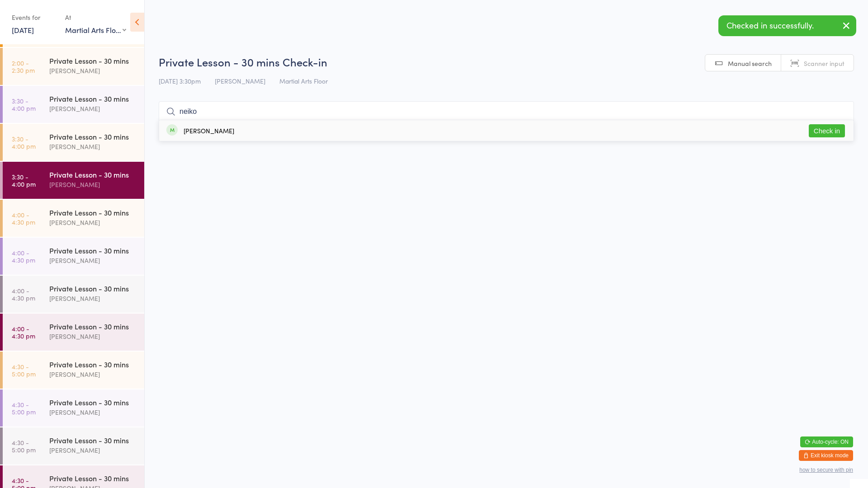 The width and height of the screenshot is (868, 488). Describe the element at coordinates (824, 63) in the screenshot. I see `span: Scanner input` at that location.